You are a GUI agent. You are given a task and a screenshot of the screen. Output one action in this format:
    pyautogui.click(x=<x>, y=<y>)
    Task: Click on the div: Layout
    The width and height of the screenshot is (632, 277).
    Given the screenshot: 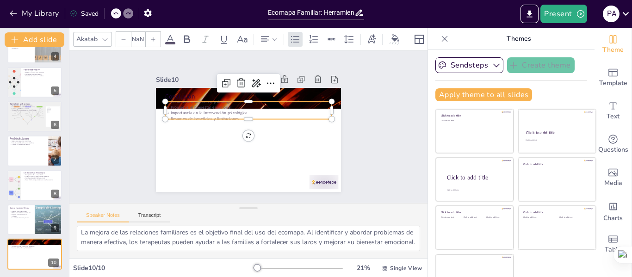 What is the action you would take?
    pyautogui.click(x=419, y=39)
    